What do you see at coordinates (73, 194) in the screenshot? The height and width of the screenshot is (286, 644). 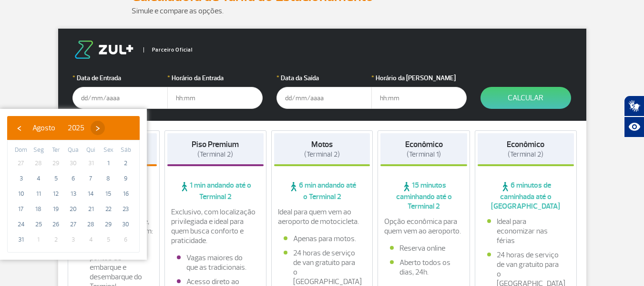 I see `span: 13` at bounding box center [73, 194].